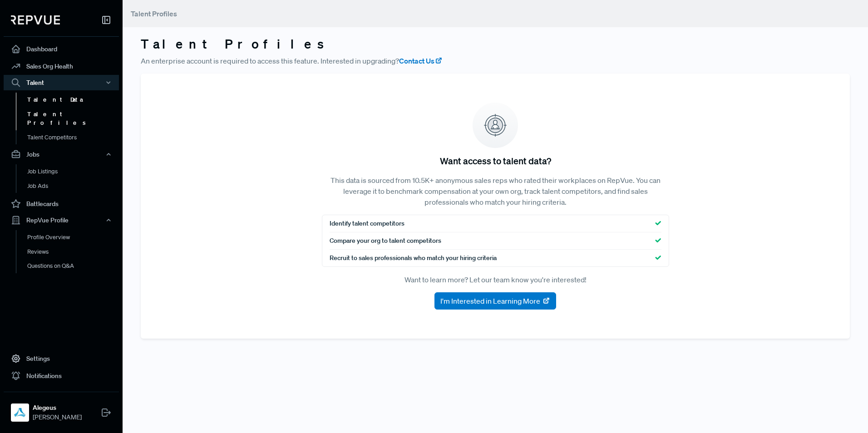 The width and height of the screenshot is (868, 433). I want to click on a: Job Ads, so click(73, 186).